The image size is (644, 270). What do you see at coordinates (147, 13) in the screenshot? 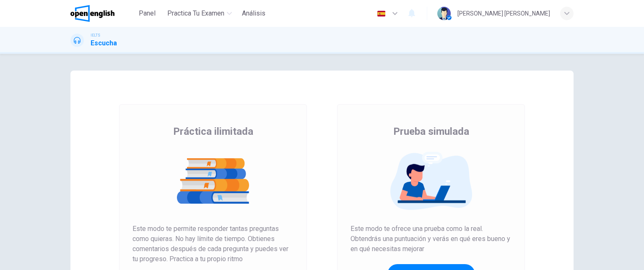
I see `span: Panel` at bounding box center [147, 13].